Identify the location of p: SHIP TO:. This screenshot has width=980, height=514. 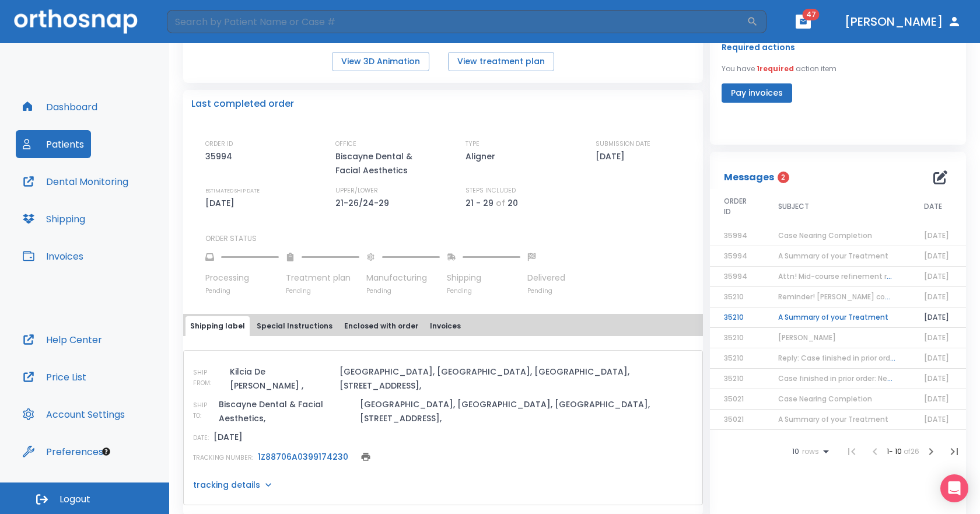
(203, 411).